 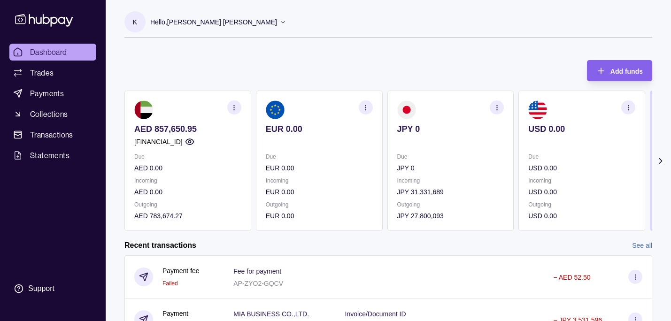 What do you see at coordinates (175, 314) in the screenshot?
I see `p: Payment` at bounding box center [175, 314].